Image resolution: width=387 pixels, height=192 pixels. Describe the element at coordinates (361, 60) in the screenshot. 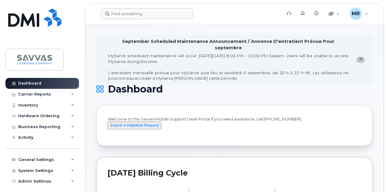

I see `button: close notification` at that location.